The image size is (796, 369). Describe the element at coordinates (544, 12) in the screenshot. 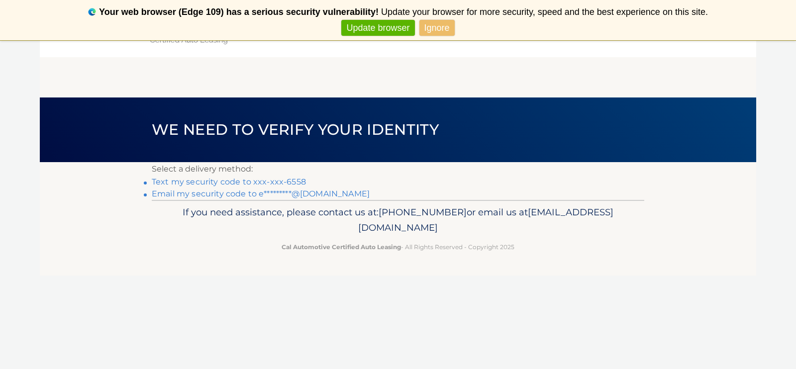

I see `span: Update your browser for more security, speed and the best experience on this site.` at that location.